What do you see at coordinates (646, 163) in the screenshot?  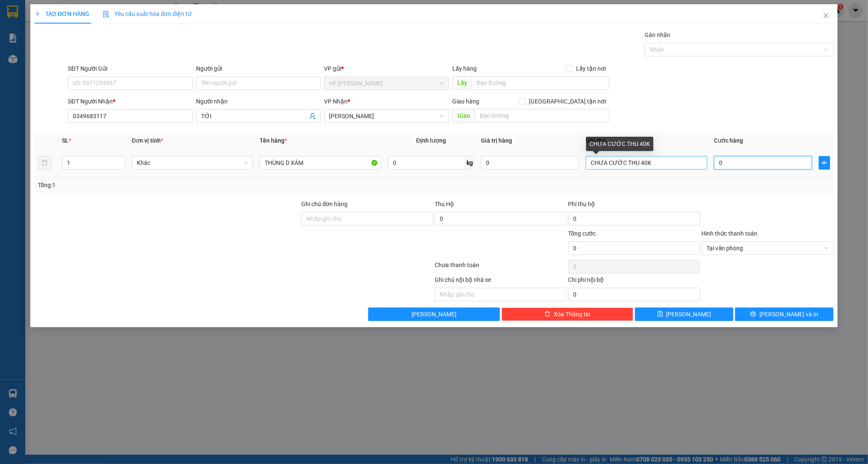 I see `input: Ghi Chú` at bounding box center [646, 163].